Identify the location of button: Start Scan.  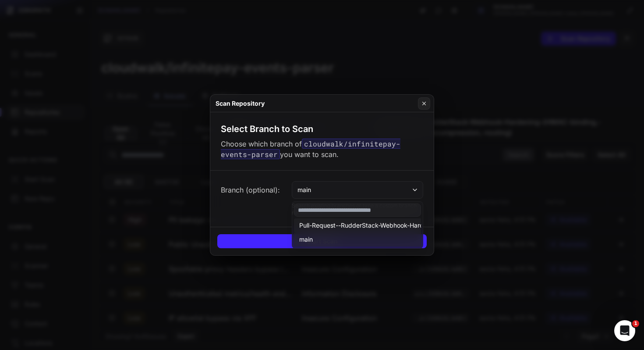
(322, 241).